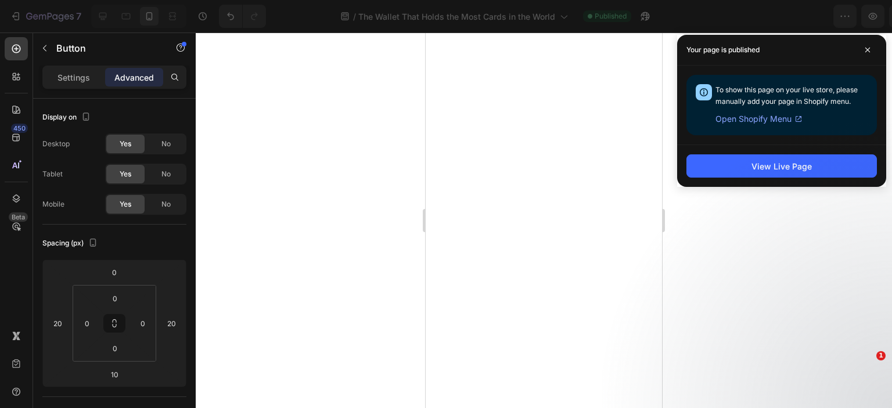 The image size is (892, 408). I want to click on div: Spacing (px), so click(71, 243).